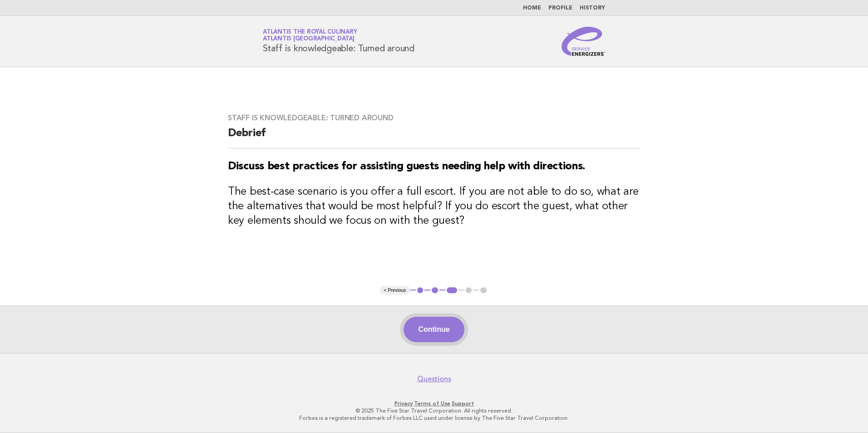 This screenshot has height=433, width=868. What do you see at coordinates (434, 330) in the screenshot?
I see `button: Continue` at bounding box center [434, 330].